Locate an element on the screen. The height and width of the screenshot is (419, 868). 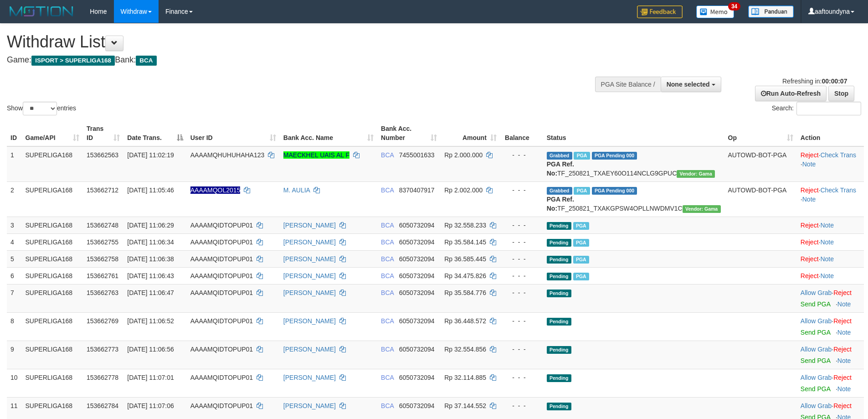
div: PGA Site Balance / is located at coordinates (628, 84).